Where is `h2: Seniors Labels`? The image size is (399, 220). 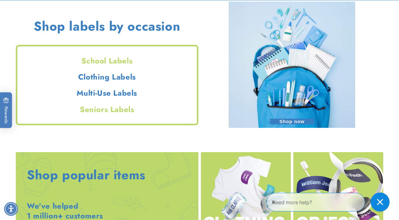 h2: Seniors Labels is located at coordinates (107, 109).